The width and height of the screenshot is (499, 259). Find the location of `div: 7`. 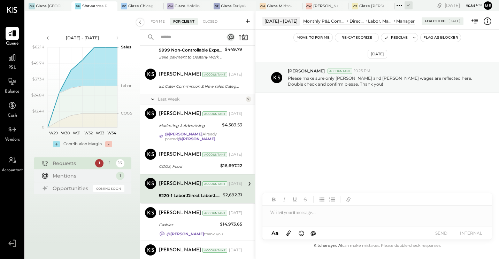

div: 7 is located at coordinates (248, 99).